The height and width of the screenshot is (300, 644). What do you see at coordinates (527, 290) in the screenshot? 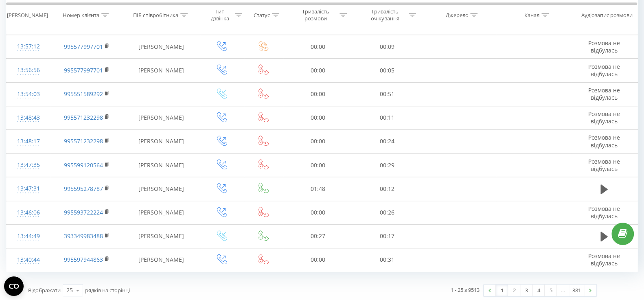
I see `a: 3` at bounding box center [527, 290].